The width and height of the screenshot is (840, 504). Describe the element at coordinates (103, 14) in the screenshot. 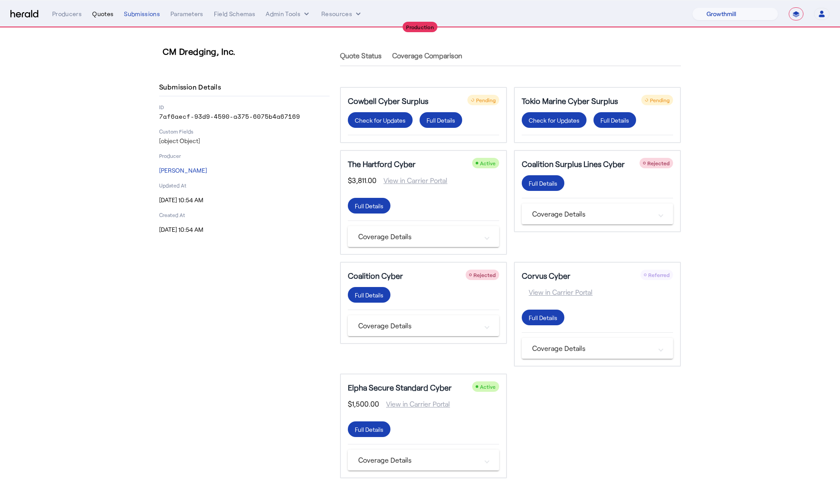

I see `div: Quotes` at that location.